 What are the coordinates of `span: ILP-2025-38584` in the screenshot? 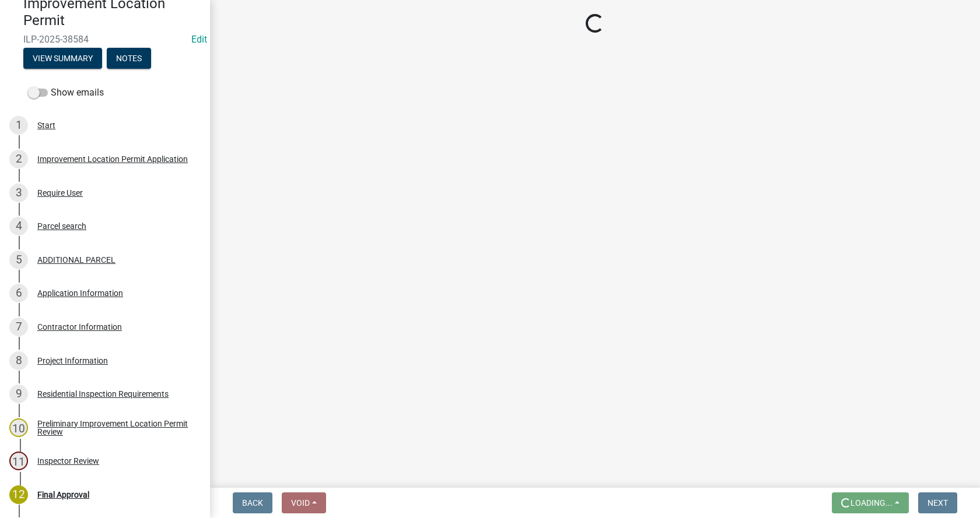 It's located at (105, 39).